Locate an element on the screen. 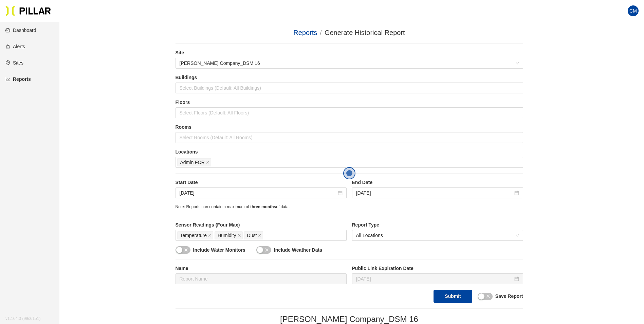  label: Sensor Readings (Four Max) is located at coordinates (261, 224).